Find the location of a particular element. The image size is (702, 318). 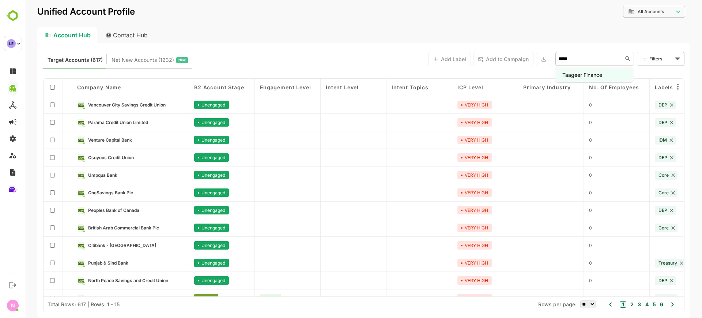

div: Newly surfaced ICP-fit accounts from Intent, Website, LinkedIn, and other engagement signals. is located at coordinates (124, 60).